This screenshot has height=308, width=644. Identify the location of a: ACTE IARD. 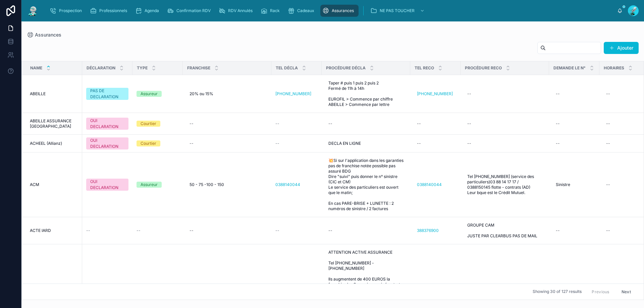
(54, 231).